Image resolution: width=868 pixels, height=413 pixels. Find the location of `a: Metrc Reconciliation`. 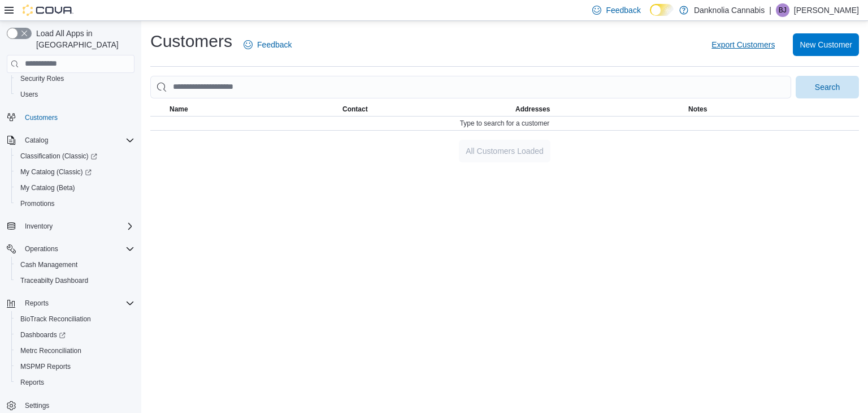

a: Metrc Reconciliation is located at coordinates (51, 351).